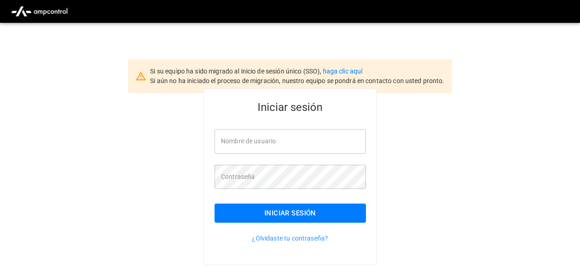 This screenshot has height=267, width=580. I want to click on a: haga clic aquí, so click(342, 71).